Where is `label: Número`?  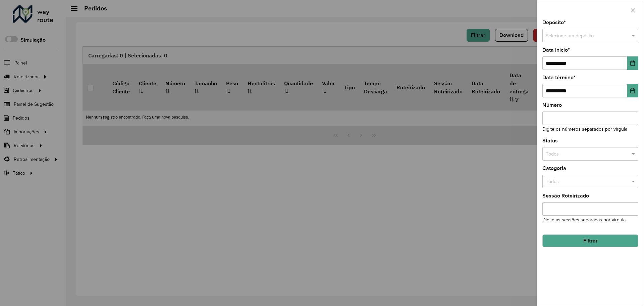
label: Número is located at coordinates (552, 105).